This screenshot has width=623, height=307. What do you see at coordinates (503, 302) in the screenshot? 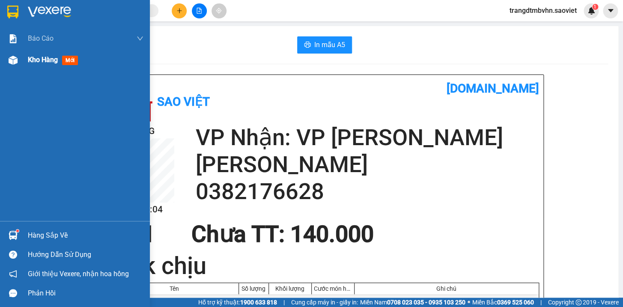
I see `span: Miền Bắc` at bounding box center [503, 302].